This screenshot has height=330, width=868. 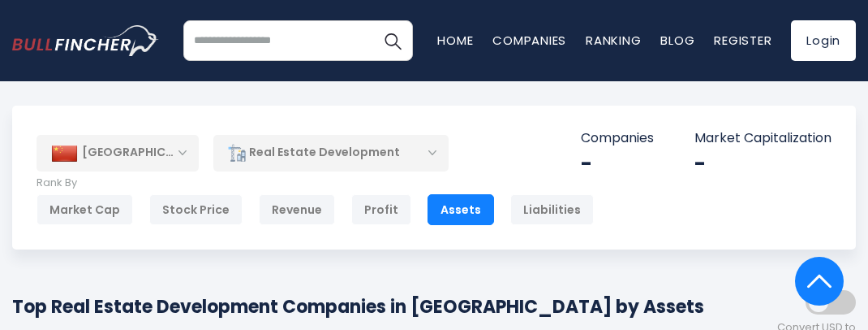 I want to click on div: Stock Price, so click(x=195, y=209).